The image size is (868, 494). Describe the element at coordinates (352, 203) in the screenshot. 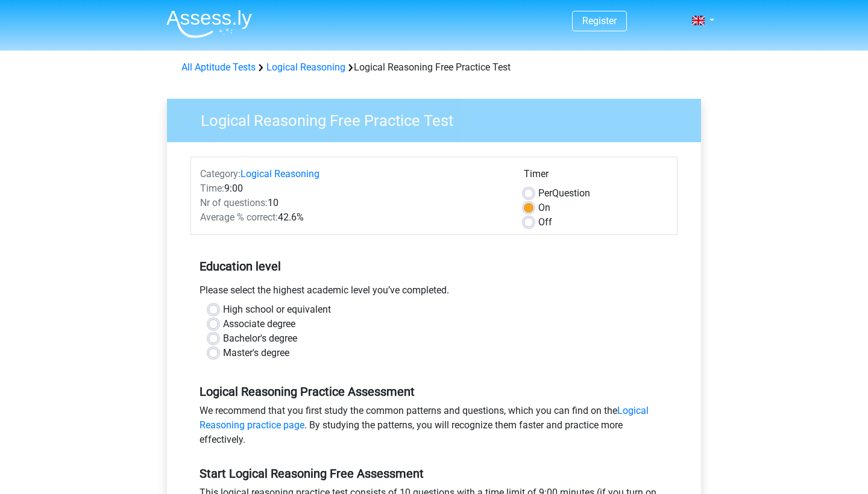

I see `div: 10` at that location.